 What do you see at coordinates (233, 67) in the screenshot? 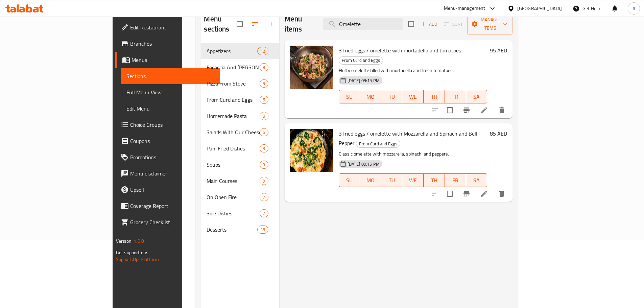
I see `div: Focaccia And Bruschetta` at bounding box center [233, 67].